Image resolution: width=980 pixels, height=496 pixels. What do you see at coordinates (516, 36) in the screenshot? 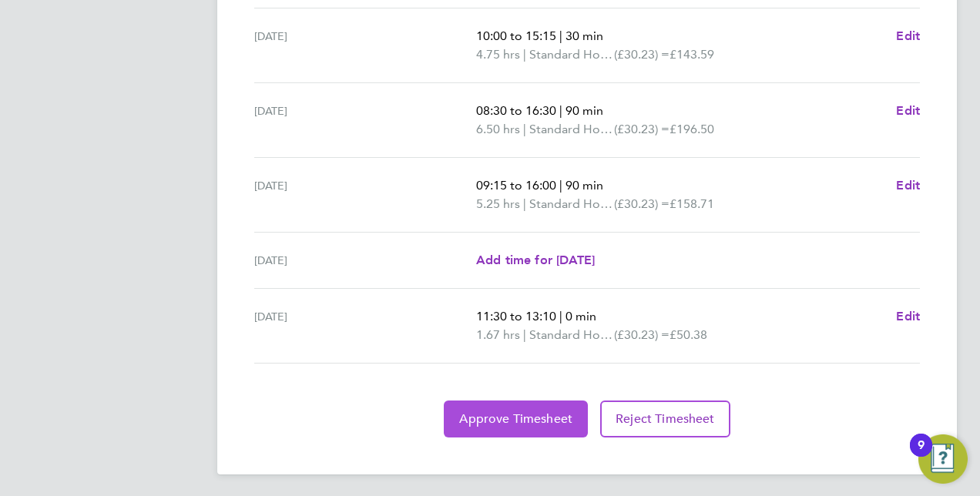
I see `span: 10:00 to 15:15` at bounding box center [516, 36].